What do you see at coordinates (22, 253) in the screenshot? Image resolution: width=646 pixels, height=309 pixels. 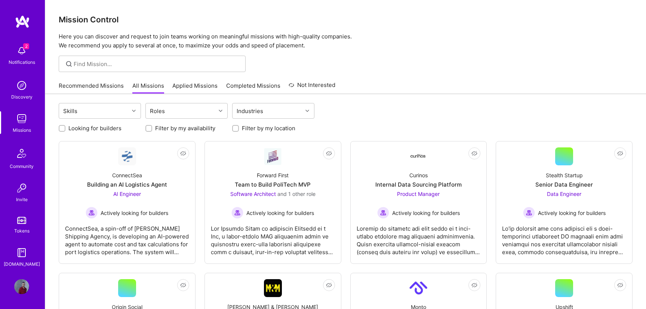 I see `img: guide book` at bounding box center [22, 253].